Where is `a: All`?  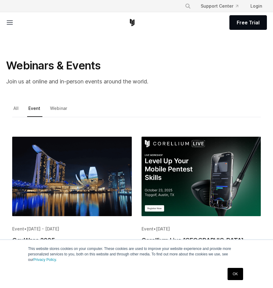 a: All is located at coordinates (16, 111).